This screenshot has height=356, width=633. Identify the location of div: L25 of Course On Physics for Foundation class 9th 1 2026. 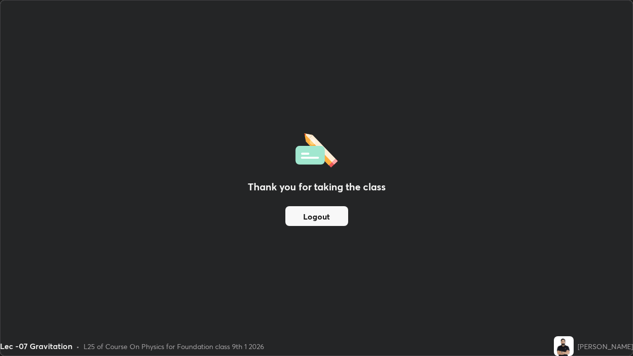
(174, 346).